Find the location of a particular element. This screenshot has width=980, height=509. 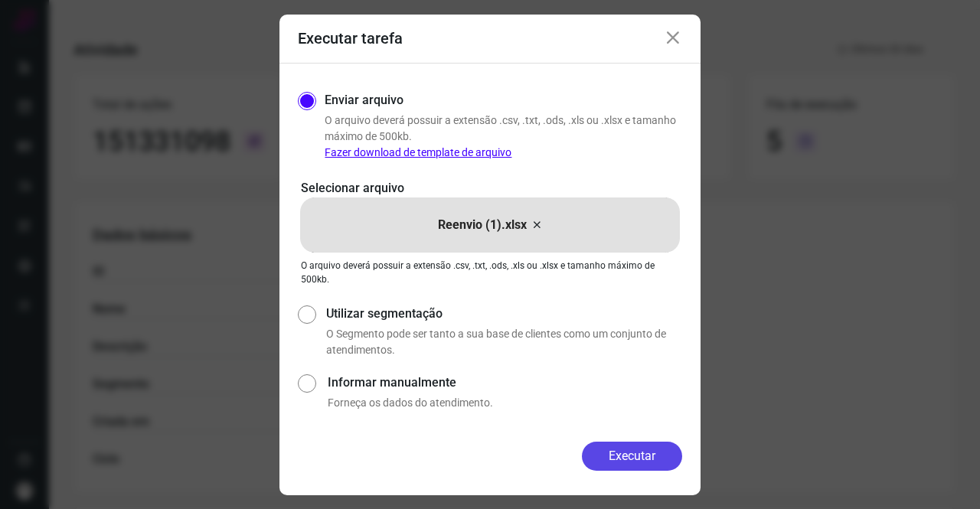

h3: Executar tarefa is located at coordinates (350, 38).